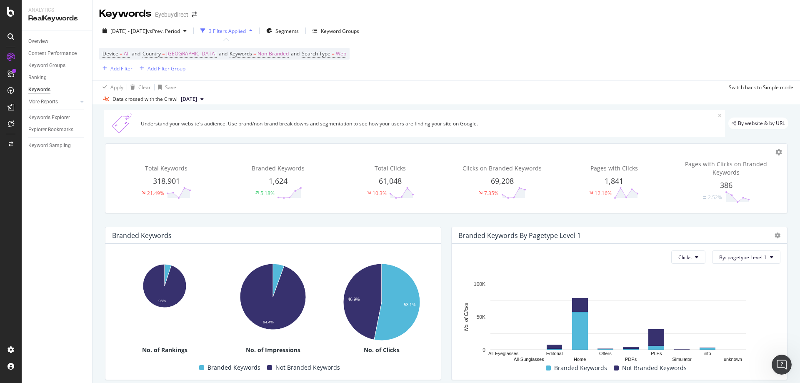 The width and height of the screenshot is (800, 383). Describe the element at coordinates (145, 99) in the screenshot. I see `div: Data crossed with the Crawl` at that location.